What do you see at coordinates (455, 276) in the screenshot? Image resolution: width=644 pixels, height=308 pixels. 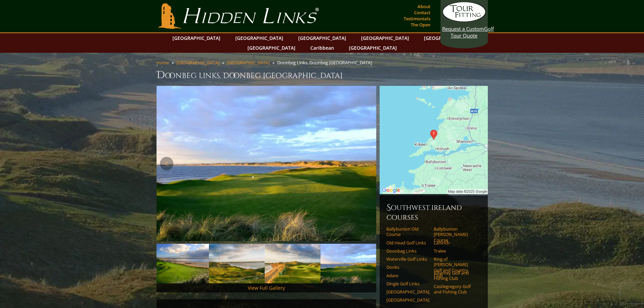 I see `a: Killarney Golf and Fishing Club` at bounding box center [455, 276].